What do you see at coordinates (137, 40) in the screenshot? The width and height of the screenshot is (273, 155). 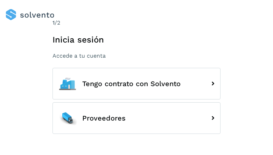 I see `h1: Inicia sesión` at bounding box center [137, 40].